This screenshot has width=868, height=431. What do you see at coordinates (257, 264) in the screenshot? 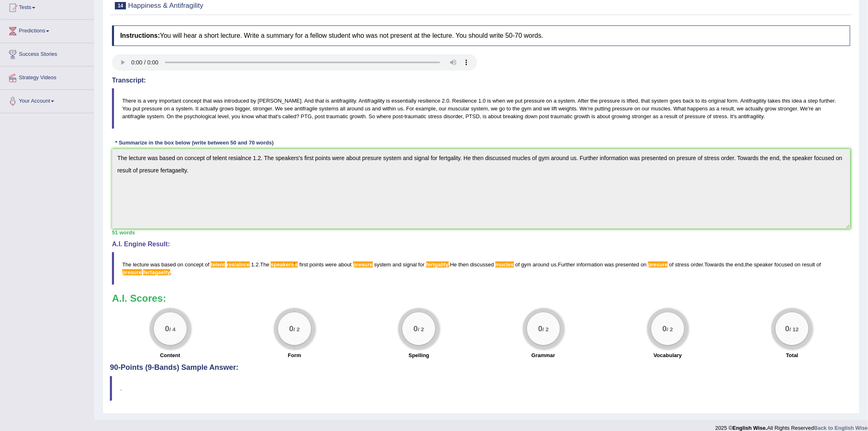
I see `span: 2` at bounding box center [257, 264].